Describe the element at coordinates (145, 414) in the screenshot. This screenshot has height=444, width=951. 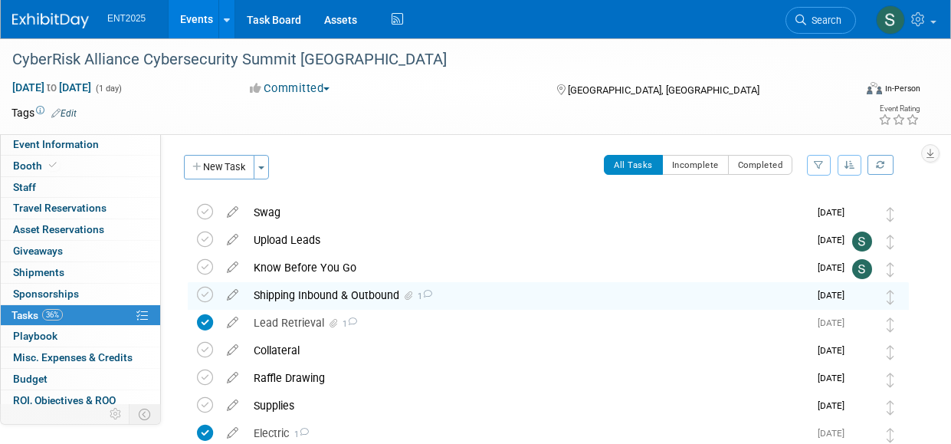
I see `td: Toggle Event Tabs` at that location.